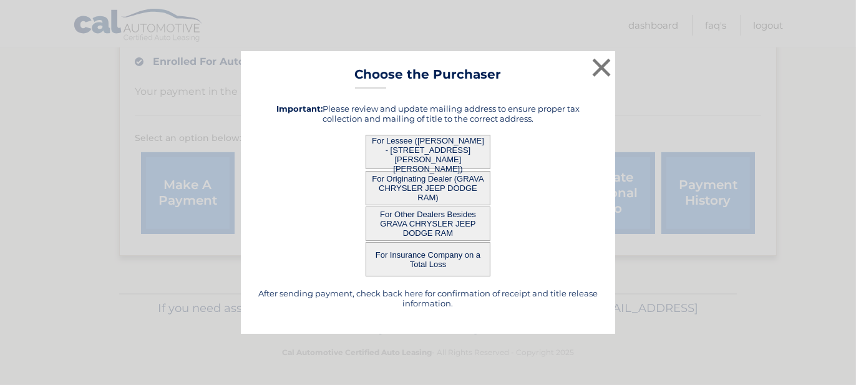 Image resolution: width=856 pixels, height=385 pixels. Describe the element at coordinates (428, 259) in the screenshot. I see `button: For Insurance Company on a Total Loss` at that location.